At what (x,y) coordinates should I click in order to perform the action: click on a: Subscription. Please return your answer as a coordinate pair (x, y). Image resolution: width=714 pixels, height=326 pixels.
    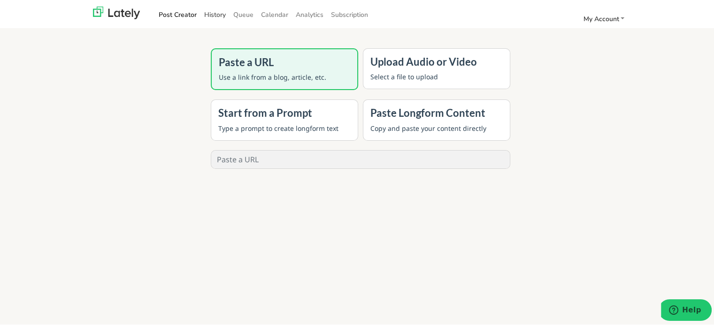
    Looking at the image, I should click on (349, 13).